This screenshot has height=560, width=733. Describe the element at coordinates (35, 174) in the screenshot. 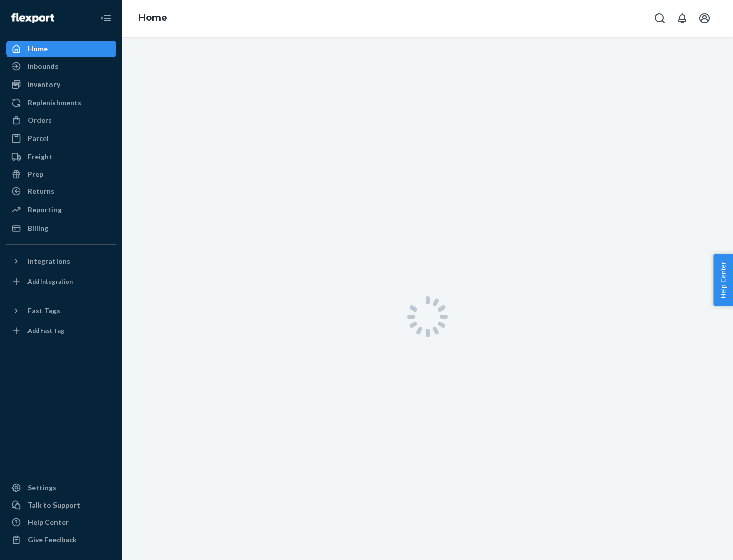

I see `div: Prep` at that location.